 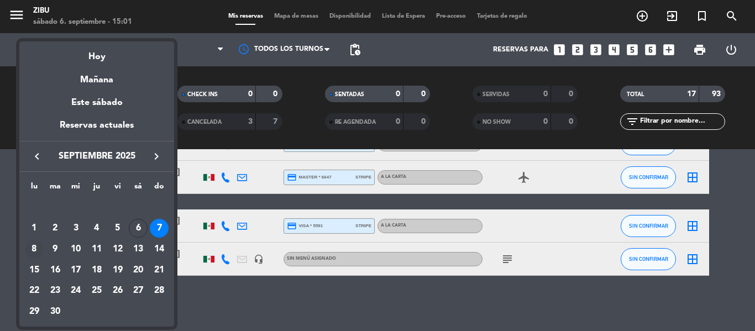 What do you see at coordinates (97, 188) in the screenshot?
I see `th: jueves` at bounding box center [97, 188].